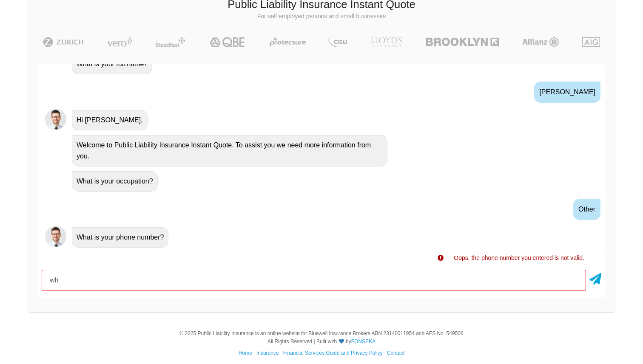  Describe the element at coordinates (387, 42) in the screenshot. I see `img: LLOYD's | Public Liability Insurance` at that location.